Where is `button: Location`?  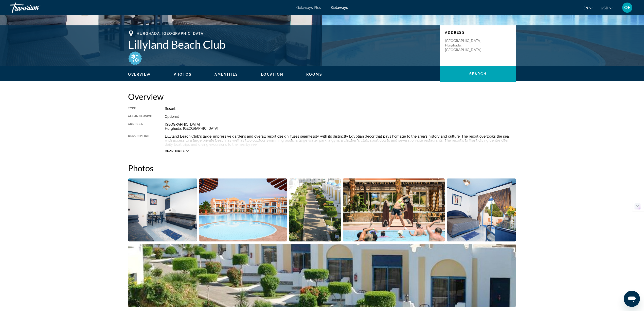
button: Location is located at coordinates (272, 74).